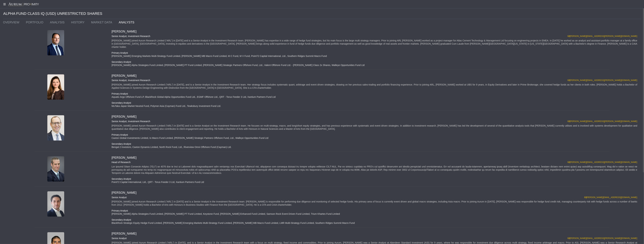 Image resolution: width=644 pixels, height=244 pixels. Describe the element at coordinates (322, 13) in the screenshot. I see `div: ALPHA FUND CLASS IQ (USD) UNRESTRICTED SHARES` at that location.